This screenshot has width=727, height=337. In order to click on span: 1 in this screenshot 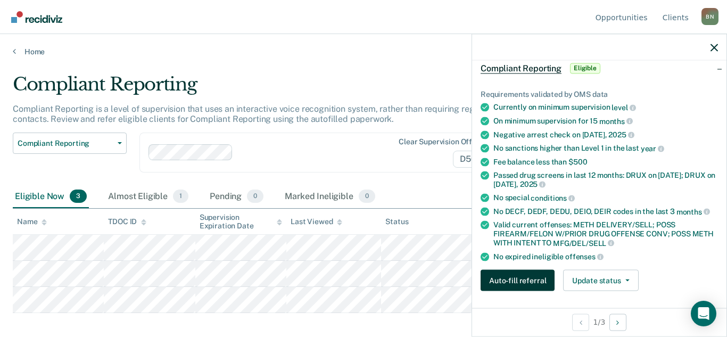, I will do `click(180, 196)`.